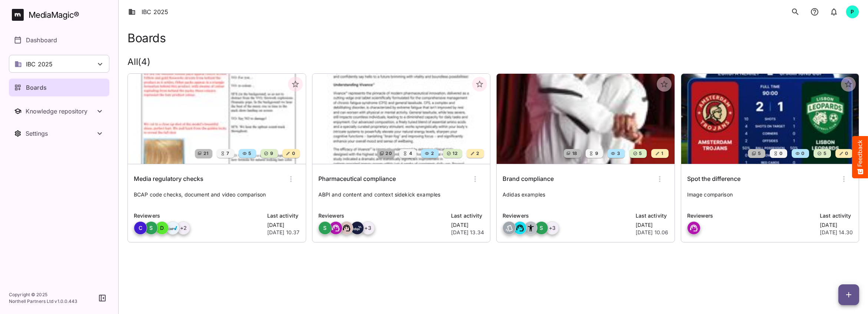  Describe the element at coordinates (162, 228) in the screenshot. I see `div: D` at that location.